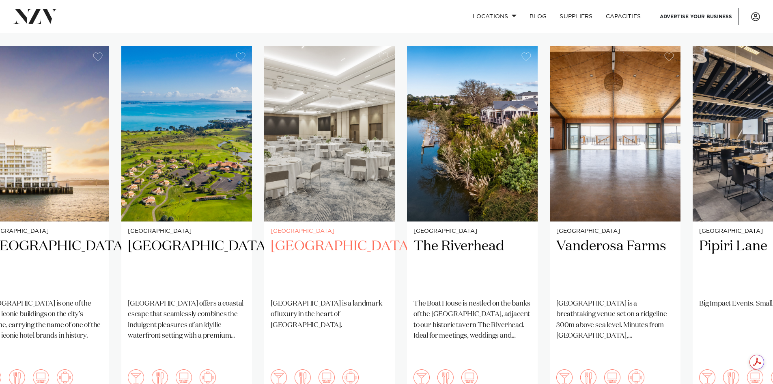 The height and width of the screenshot is (384, 773). What do you see at coordinates (616, 264) in the screenshot?
I see `h2: Vanderosa Farms` at bounding box center [616, 264].